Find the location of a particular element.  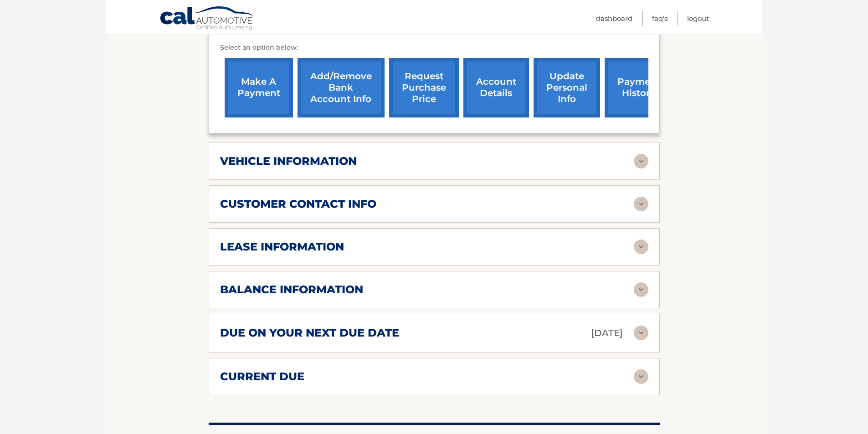

p: Select an option below: is located at coordinates (434, 48).